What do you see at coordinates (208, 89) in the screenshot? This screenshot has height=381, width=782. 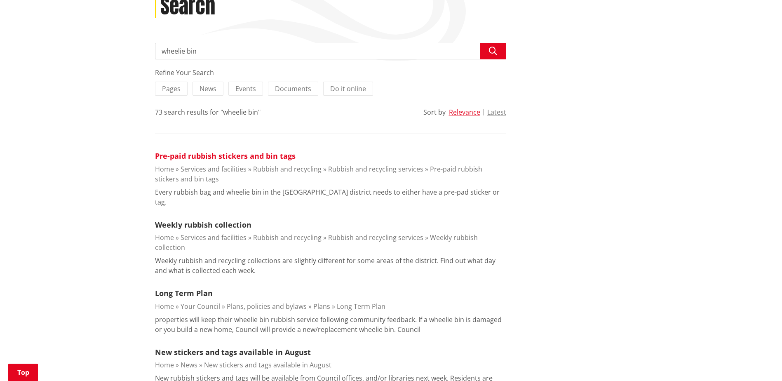 I see `span: News` at bounding box center [208, 89].